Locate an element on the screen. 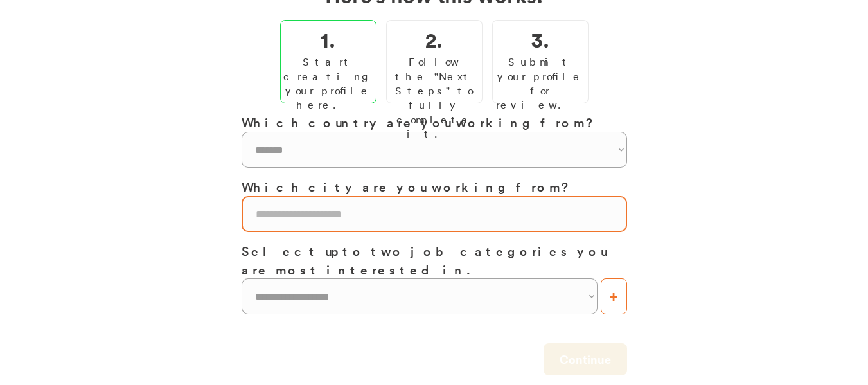 This screenshot has width=868, height=385. h2: 1. is located at coordinates (327, 40).